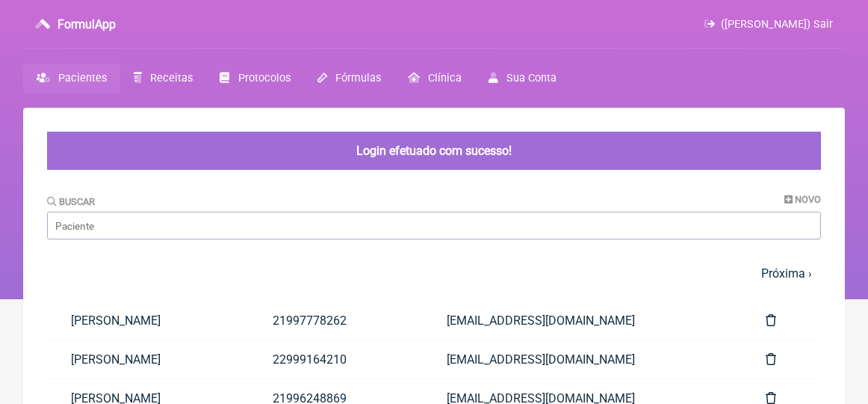 The image size is (868, 404). What do you see at coordinates (435, 78) in the screenshot?
I see `a: Clínica` at bounding box center [435, 78].